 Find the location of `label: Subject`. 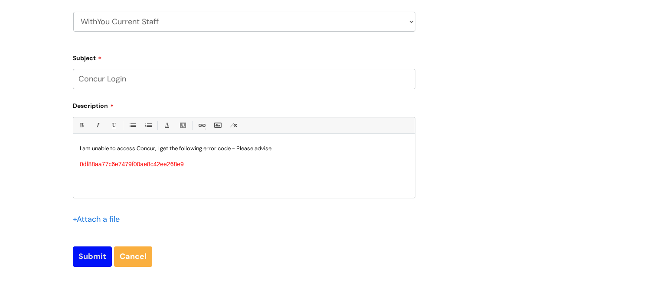

label: Subject is located at coordinates (244, 57).